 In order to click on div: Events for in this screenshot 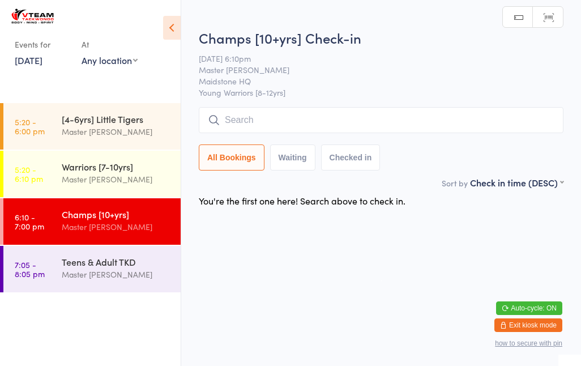, I will do `click(42, 44)`.